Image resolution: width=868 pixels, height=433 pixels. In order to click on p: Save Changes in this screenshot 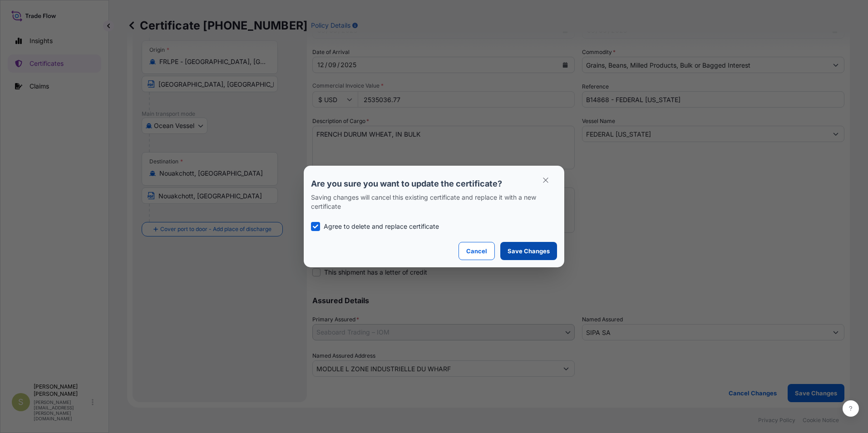, I will do `click(528, 251)`.